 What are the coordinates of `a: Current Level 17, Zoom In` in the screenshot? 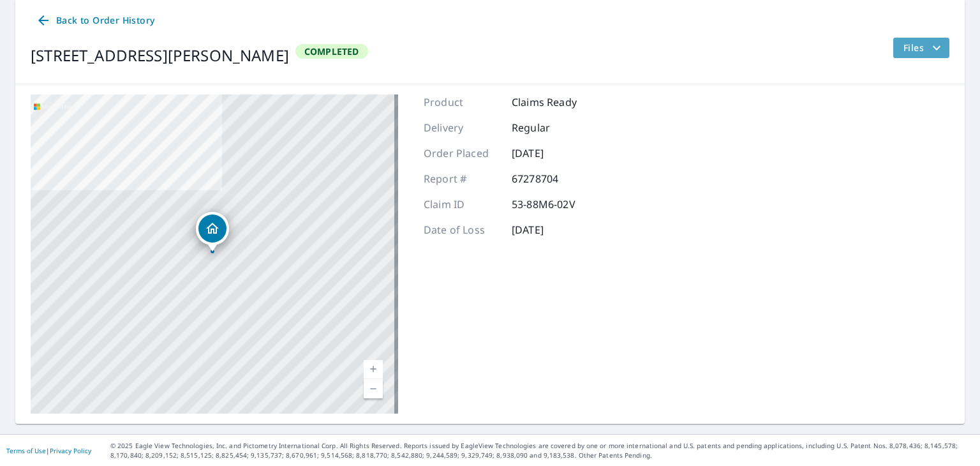 It's located at (373, 370).